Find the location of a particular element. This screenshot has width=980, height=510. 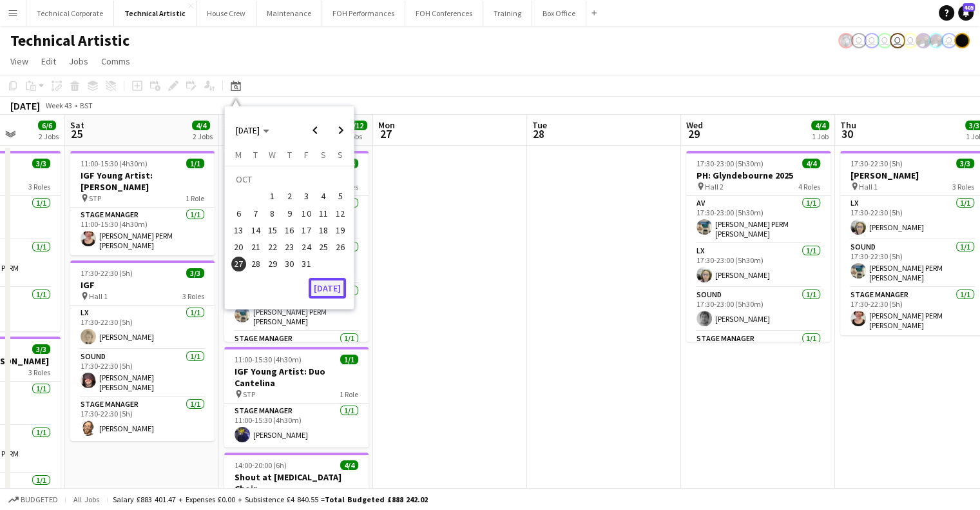

app-user-avatar: Zubair PERM Dhalla is located at coordinates (924, 41).